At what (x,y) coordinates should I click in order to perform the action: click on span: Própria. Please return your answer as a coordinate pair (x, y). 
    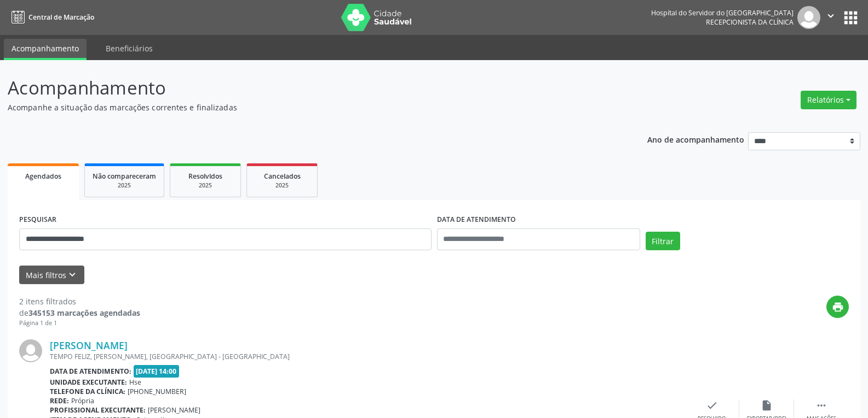
    Looking at the image, I should click on (83, 401).